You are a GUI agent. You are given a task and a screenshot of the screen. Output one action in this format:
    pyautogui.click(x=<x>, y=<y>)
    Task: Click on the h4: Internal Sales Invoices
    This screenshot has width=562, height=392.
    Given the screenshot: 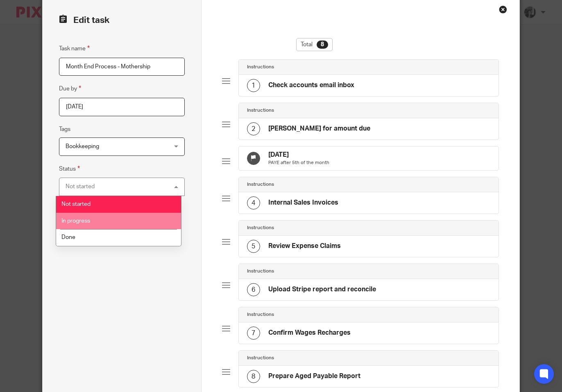 What is the action you would take?
    pyautogui.click(x=303, y=203)
    